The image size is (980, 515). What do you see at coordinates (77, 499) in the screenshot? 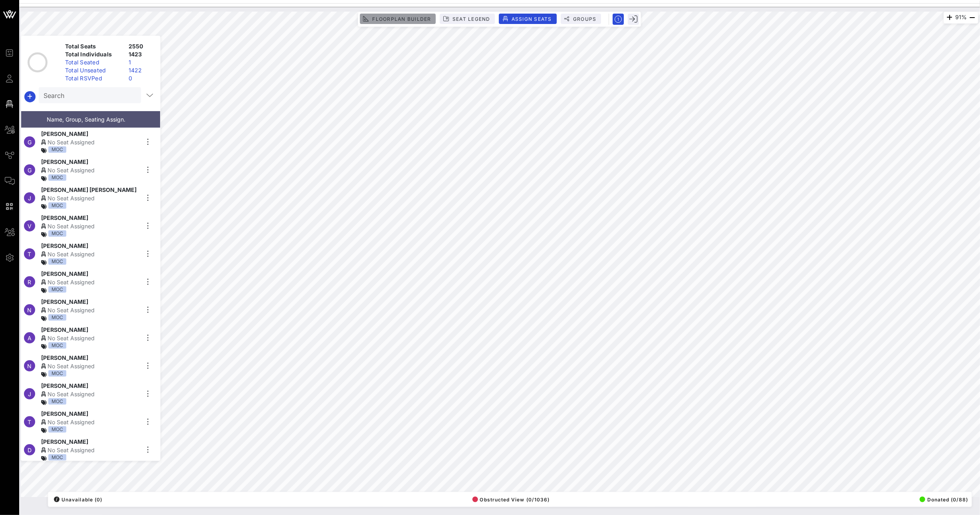
I see `button: /Unavailable (0)` at bounding box center [77, 499].